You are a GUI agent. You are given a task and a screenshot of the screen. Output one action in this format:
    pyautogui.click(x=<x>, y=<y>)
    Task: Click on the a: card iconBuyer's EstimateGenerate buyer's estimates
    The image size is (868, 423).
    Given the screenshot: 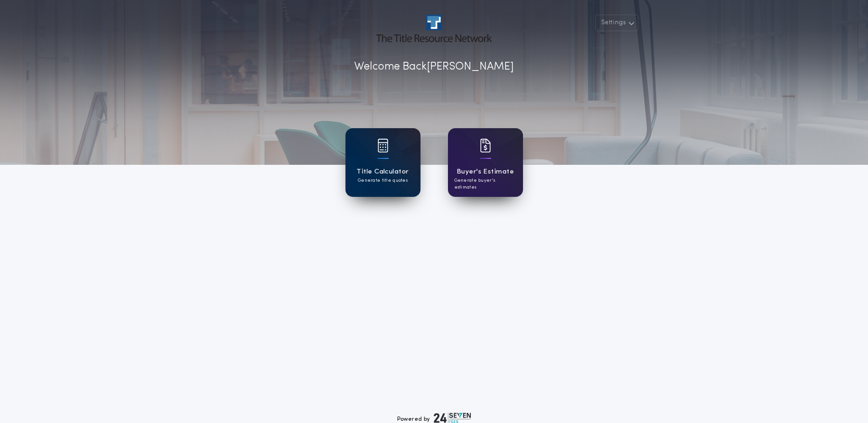 What is the action you would take?
    pyautogui.click(x=485, y=163)
    